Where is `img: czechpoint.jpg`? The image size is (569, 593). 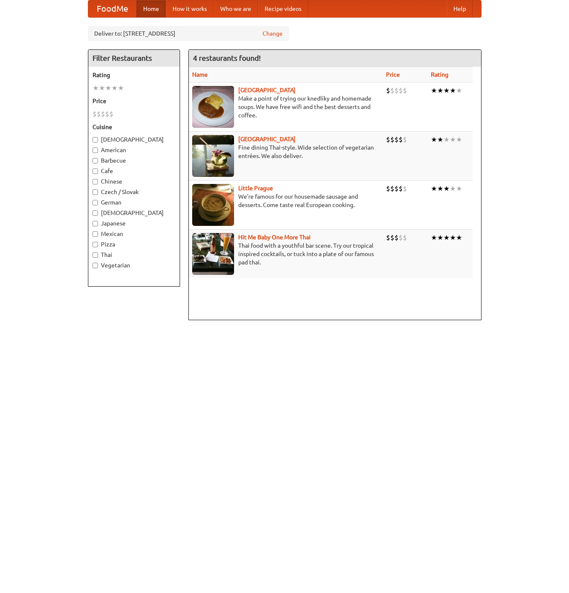 img: czechpoint.jpg is located at coordinates (213, 107).